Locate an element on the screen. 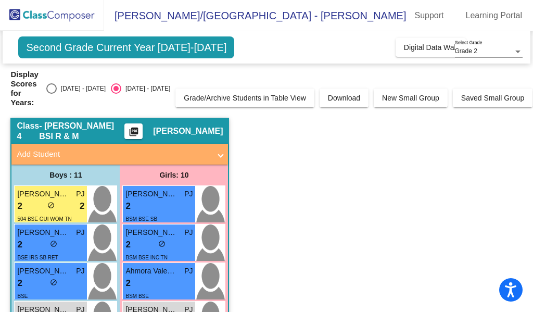 Image resolution: width=533 pixels, height=312 pixels. span: Class 4 is located at coordinates (28, 131).